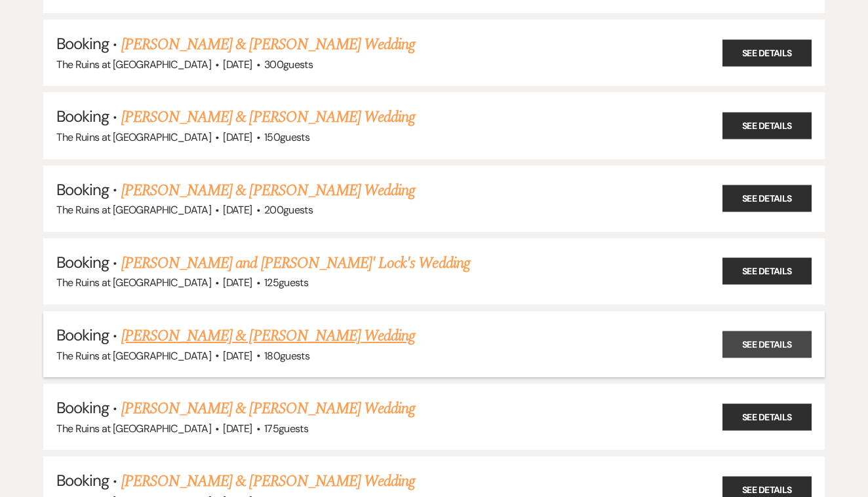  Describe the element at coordinates (286, 137) in the screenshot. I see `span: 150 guests` at that location.